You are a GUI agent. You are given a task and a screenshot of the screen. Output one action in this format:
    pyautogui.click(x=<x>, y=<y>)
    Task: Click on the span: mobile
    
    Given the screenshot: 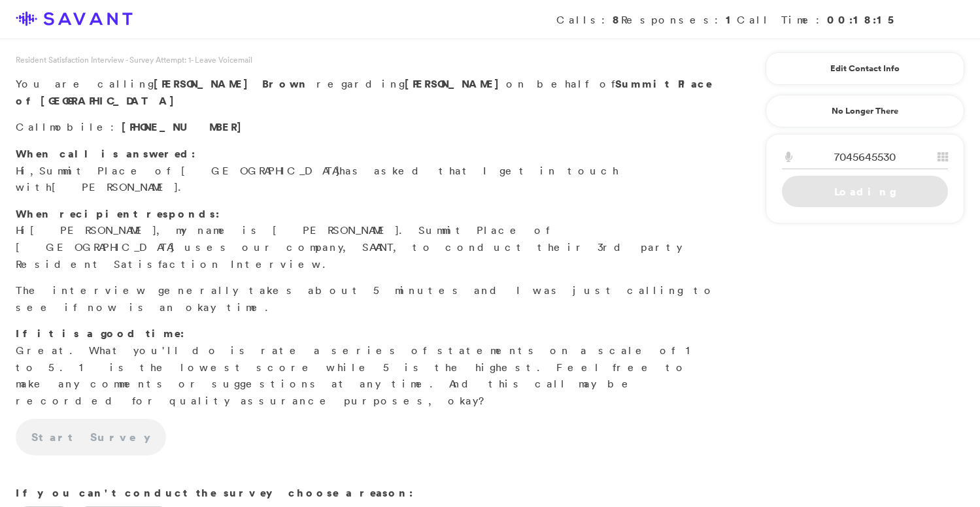 What is the action you would take?
    pyautogui.click(x=79, y=127)
    